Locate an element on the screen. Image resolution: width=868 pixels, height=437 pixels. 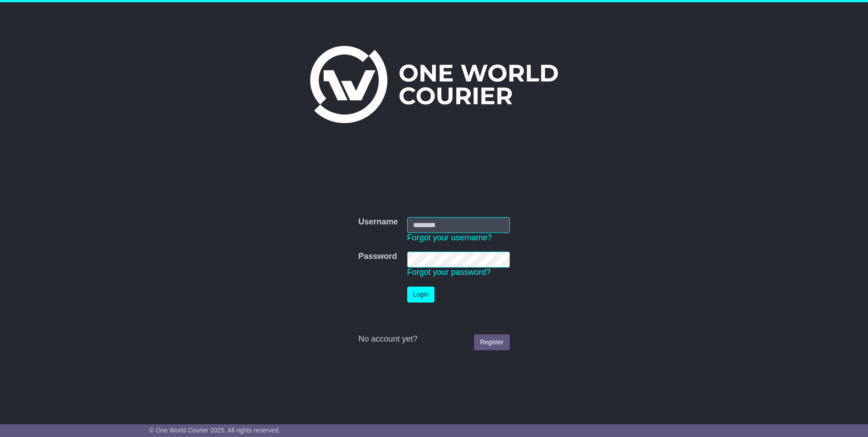
img: One World is located at coordinates (434, 84).